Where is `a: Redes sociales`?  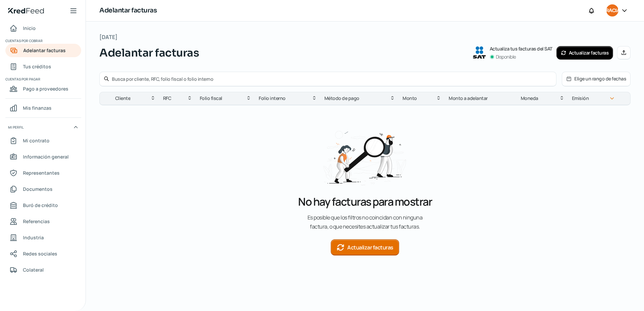
a: Redes sociales is located at coordinates (43, 253).